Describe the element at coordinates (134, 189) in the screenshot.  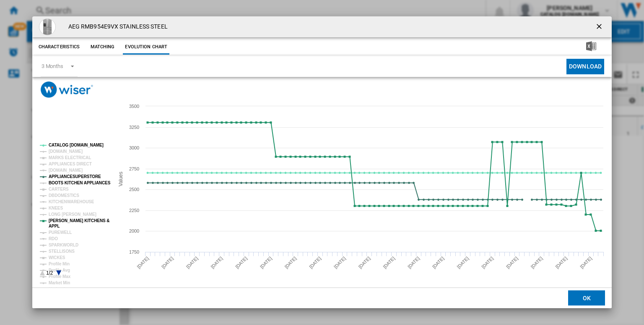
I see `tspan: 2500` at that location.